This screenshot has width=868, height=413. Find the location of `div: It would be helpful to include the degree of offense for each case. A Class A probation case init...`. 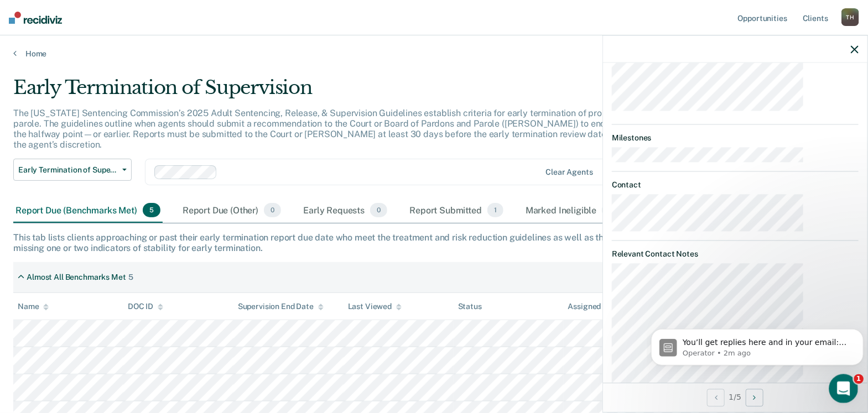

div: It would be helpful to include the degree of offense for each case. A Class A probation case init... is located at coordinates (127, 103).